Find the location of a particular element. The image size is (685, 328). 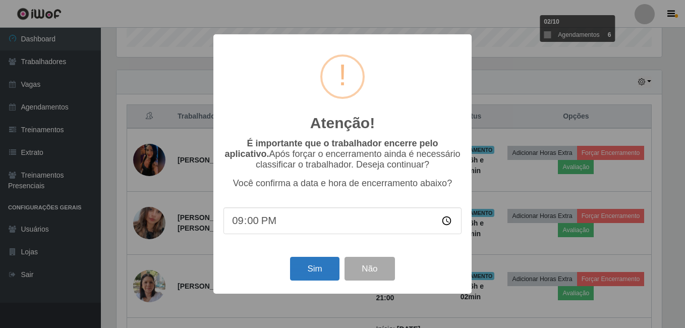

p: Após forçar o encerramento ainda é necessário classificar o trabalhador. Deseja continuar? is located at coordinates (343, 154).